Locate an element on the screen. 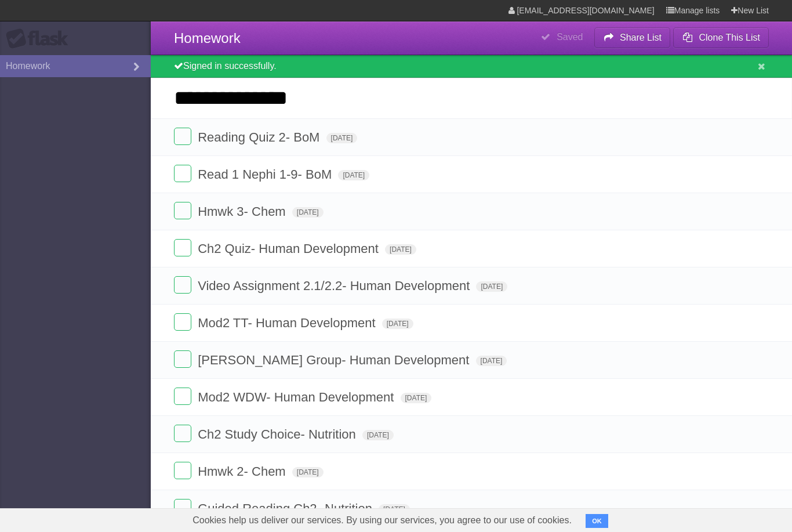  span: Mod2 TT- Human Development is located at coordinates (288, 322).